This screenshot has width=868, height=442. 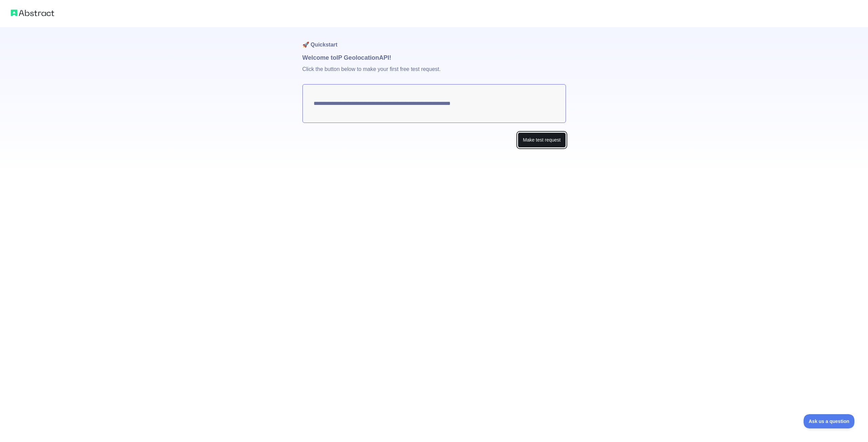 I want to click on h1: 🚀 Quickstart, so click(x=434, y=40).